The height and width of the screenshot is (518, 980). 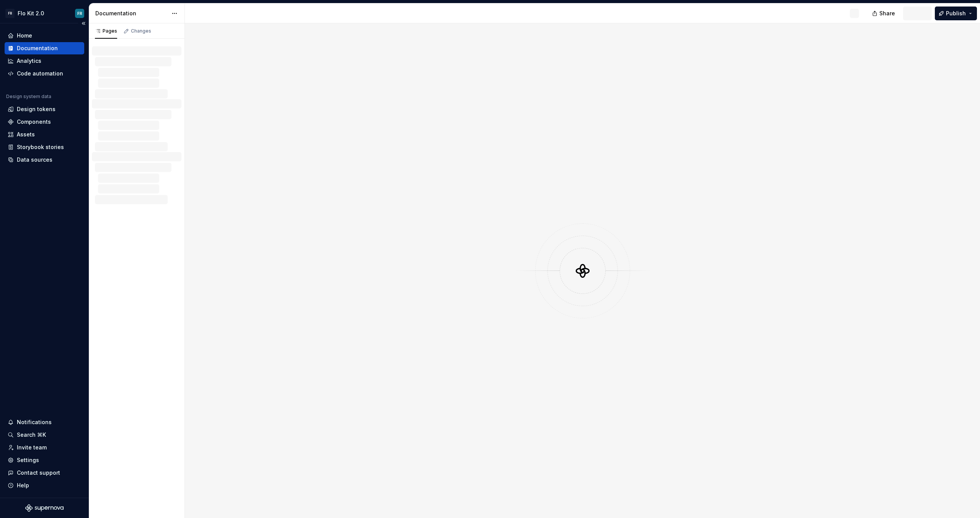 I want to click on a: Data sources, so click(x=45, y=159).